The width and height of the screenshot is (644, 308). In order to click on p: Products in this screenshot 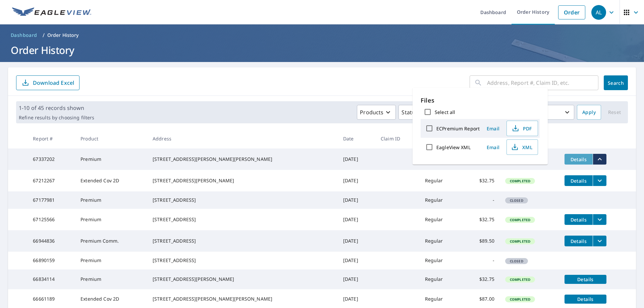, I will do `click(372, 112)`.